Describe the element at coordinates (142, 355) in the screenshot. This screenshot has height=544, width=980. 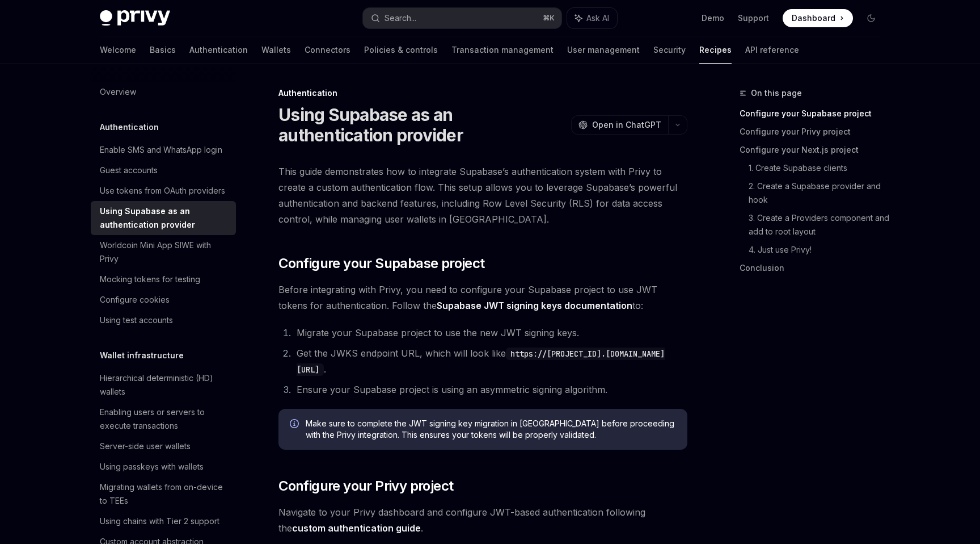
I see `h5: Wallet infrastructure` at that location.